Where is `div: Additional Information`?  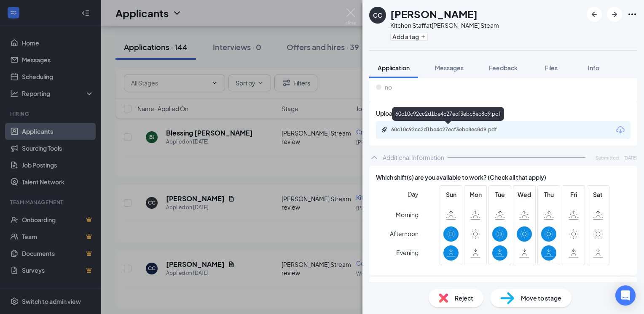 div: Additional Information is located at coordinates (414, 157).